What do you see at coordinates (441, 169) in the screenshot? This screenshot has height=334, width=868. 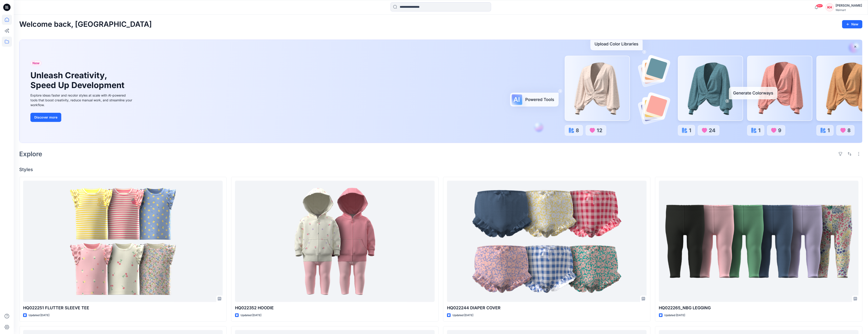 I see `h4: Styles` at bounding box center [441, 169].